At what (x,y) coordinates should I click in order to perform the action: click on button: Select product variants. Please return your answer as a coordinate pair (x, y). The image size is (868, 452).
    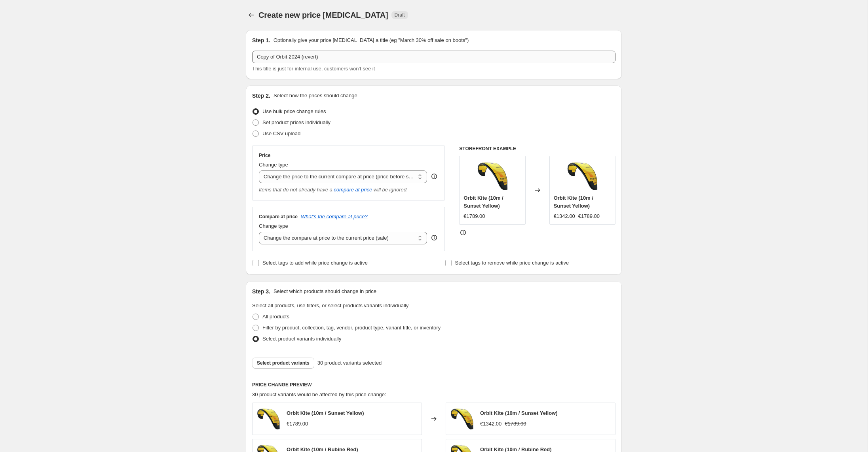
    Looking at the image, I should click on (283, 363).